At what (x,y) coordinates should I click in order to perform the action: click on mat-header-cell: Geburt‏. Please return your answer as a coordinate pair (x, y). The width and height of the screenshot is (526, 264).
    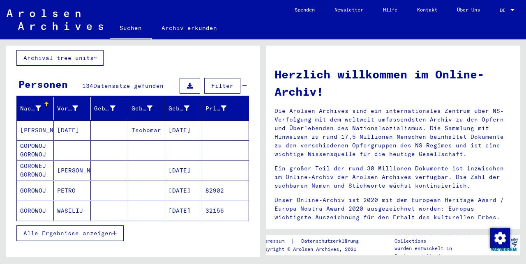
    Looking at the image, I should click on (147, 109).